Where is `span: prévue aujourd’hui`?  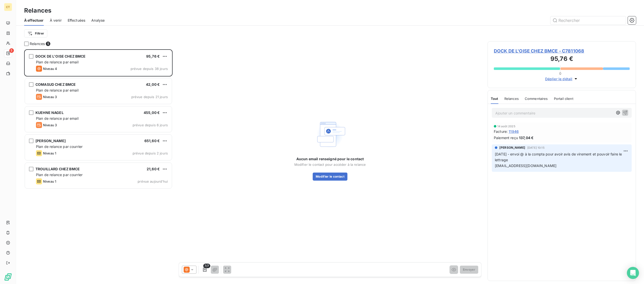
span: prévue aujourd’hui is located at coordinates (153, 181).